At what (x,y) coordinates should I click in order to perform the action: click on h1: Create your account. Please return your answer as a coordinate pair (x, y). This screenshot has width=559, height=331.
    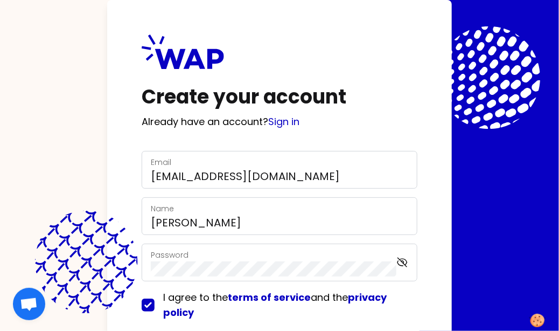
    Looking at the image, I should click on (280, 97).